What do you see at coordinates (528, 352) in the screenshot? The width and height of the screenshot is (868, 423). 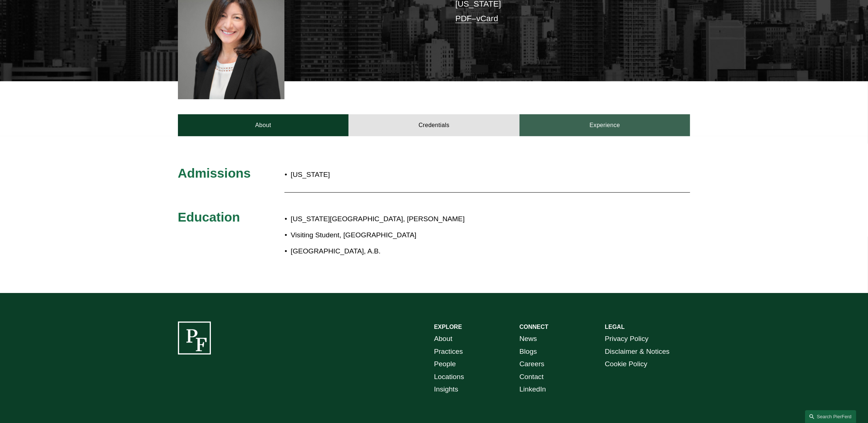 I see `a: Blogs` at bounding box center [528, 352].